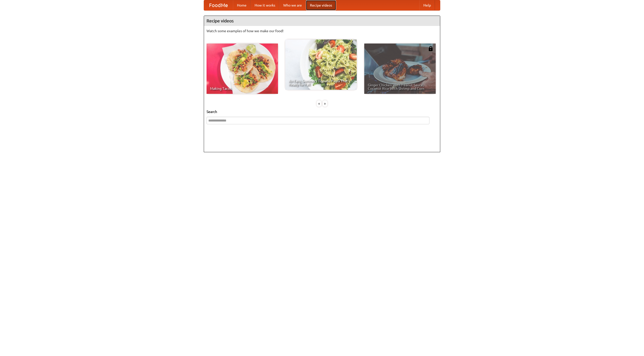 This screenshot has height=356, width=644. I want to click on a: How it works, so click(265, 6).